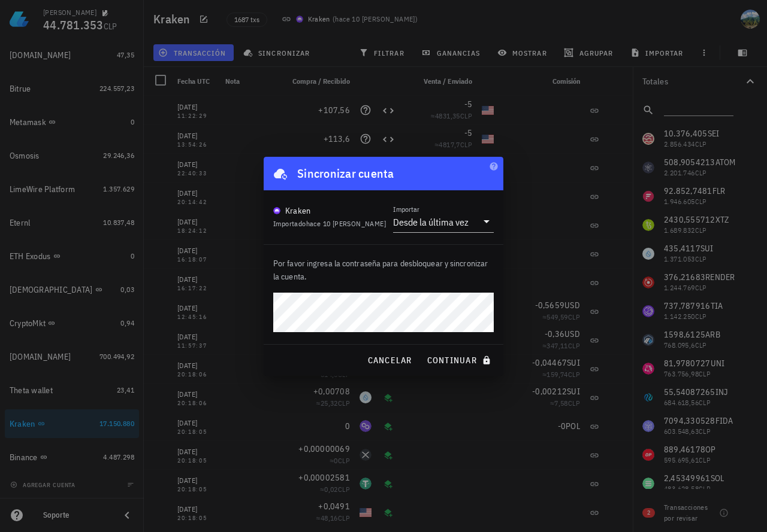 The height and width of the screenshot is (532, 767). What do you see at coordinates (389, 361) in the screenshot?
I see `span: cancelar` at bounding box center [389, 361].